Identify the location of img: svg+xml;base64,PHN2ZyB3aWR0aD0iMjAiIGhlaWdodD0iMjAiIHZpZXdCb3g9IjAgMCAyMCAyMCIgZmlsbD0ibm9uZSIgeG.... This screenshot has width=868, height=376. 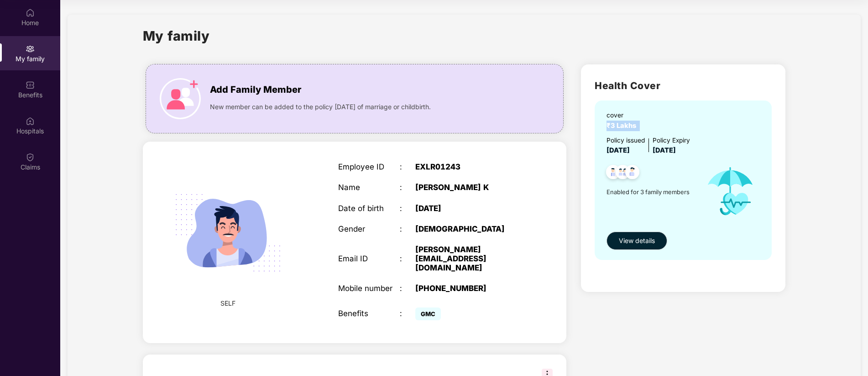
(30, 49).